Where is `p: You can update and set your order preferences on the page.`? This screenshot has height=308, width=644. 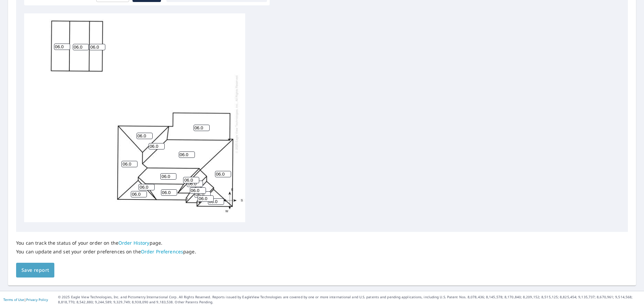 p: You can update and set your order preferences on the page. is located at coordinates (106, 251).